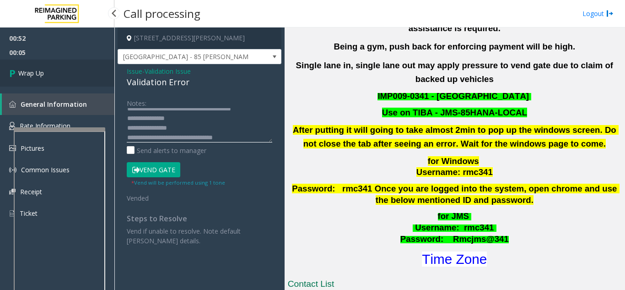  I want to click on span: for JMS, so click(453, 216).